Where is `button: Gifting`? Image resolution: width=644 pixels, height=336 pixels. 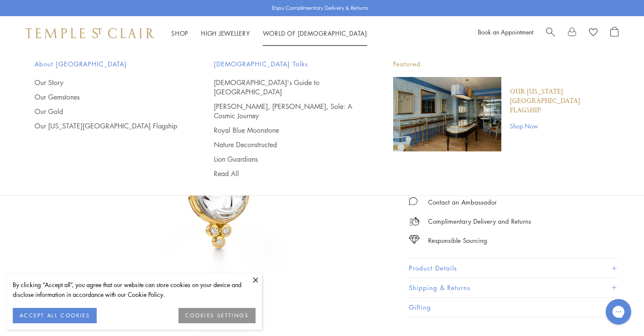
button: Gifting is located at coordinates (513, 307).